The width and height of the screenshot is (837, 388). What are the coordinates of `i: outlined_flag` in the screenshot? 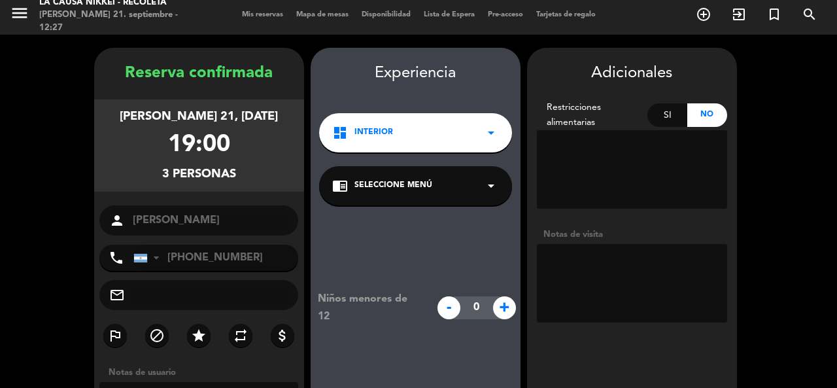 It's located at (115, 335).